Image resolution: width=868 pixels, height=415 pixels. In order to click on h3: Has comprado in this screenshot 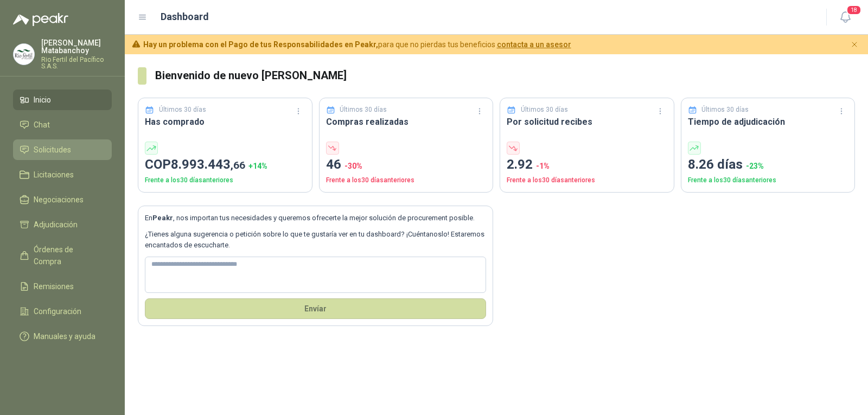, I will do `click(225, 122)`.